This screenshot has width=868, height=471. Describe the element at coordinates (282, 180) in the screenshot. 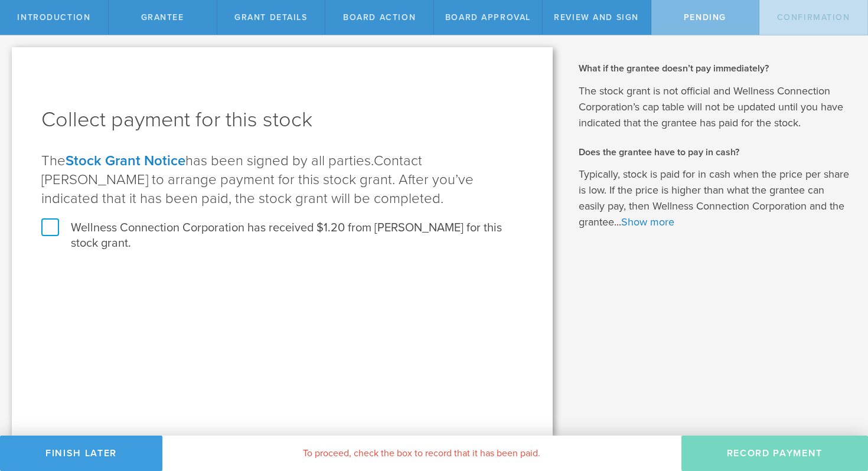

I see `p: The has been signed by all parties.` at that location.